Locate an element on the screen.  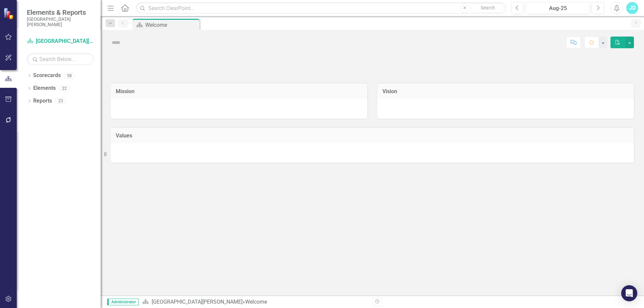
div: 23 is located at coordinates (61, 101).